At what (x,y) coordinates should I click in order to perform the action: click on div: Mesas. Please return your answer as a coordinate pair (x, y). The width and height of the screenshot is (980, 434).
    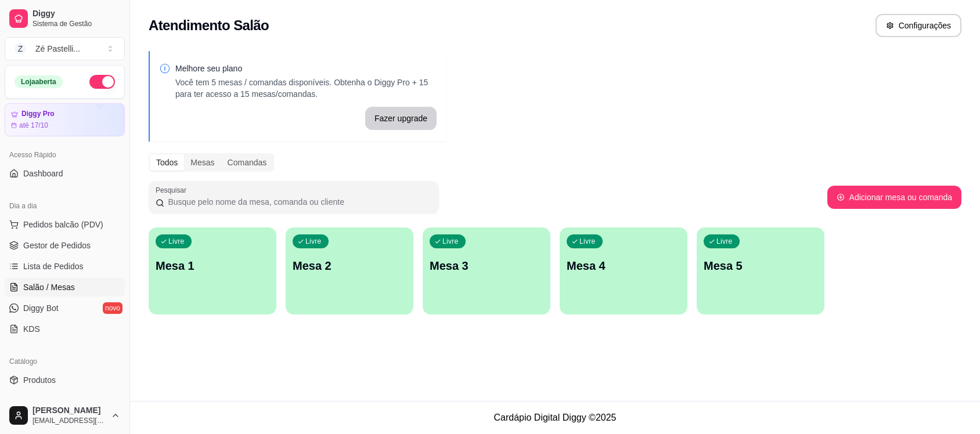
    Looking at the image, I should click on (202, 162).